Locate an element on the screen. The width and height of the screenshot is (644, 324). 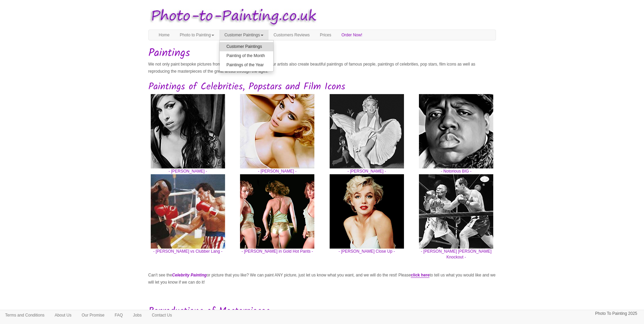
a: Home is located at coordinates (164, 35).